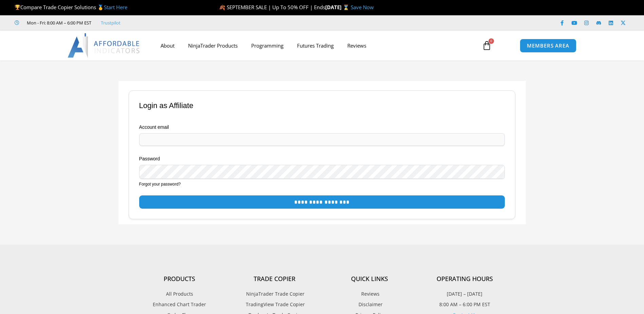 The width and height of the screenshot is (644, 314). I want to click on a: MEMBERS AREA, so click(548, 45).